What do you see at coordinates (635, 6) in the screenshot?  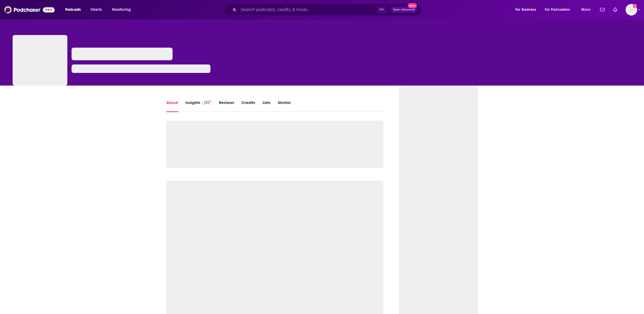 I see `svg: Add a profile image` at bounding box center [635, 6].